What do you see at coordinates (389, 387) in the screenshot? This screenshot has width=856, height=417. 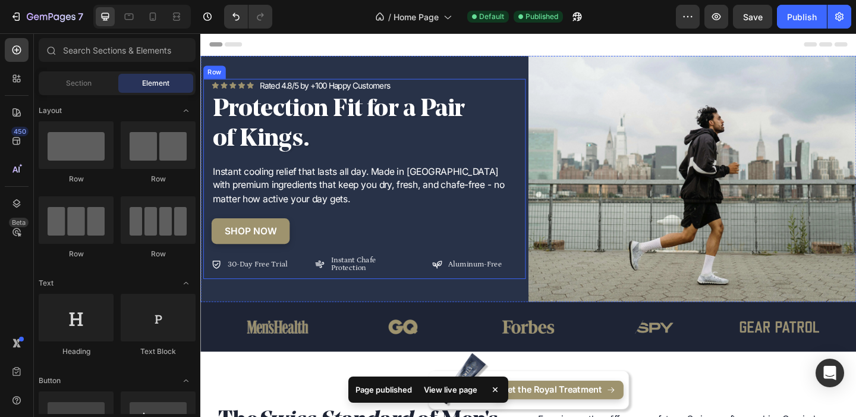 I see `a: Get the Royal Treatment` at bounding box center [389, 387].